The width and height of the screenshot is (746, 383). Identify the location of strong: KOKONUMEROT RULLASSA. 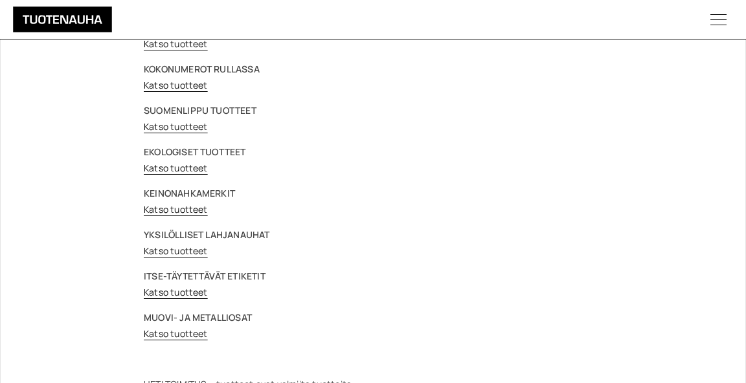
(201, 69).